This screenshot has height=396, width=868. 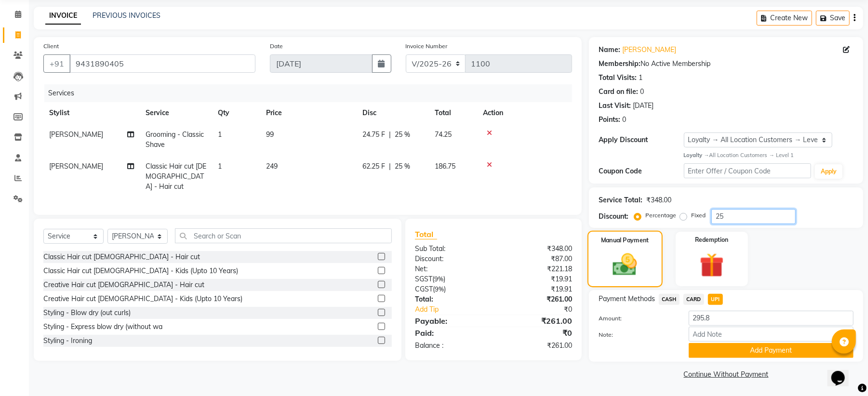 I want to click on a: PREVIOUS INVOICES, so click(x=126, y=15).